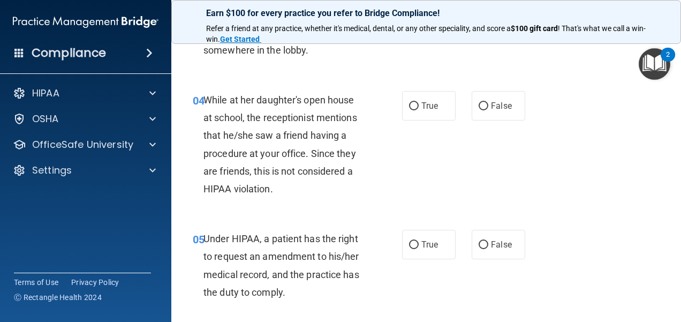  What do you see at coordinates (199, 101) in the screenshot?
I see `span: 04` at bounding box center [199, 101].